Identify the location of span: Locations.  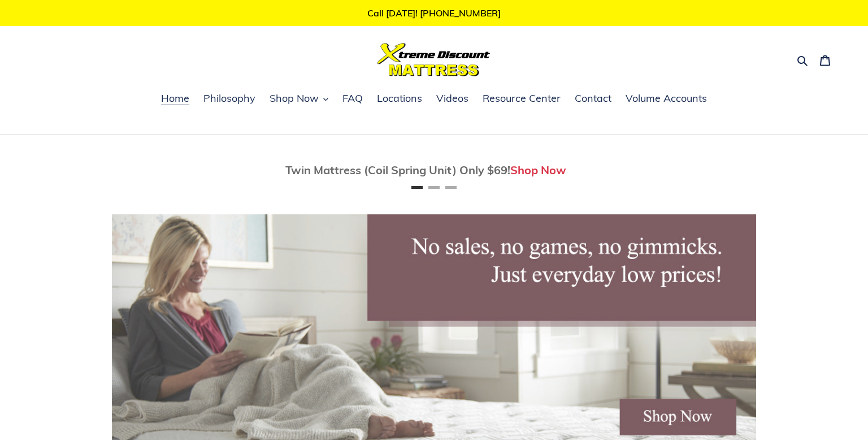
(400, 99).